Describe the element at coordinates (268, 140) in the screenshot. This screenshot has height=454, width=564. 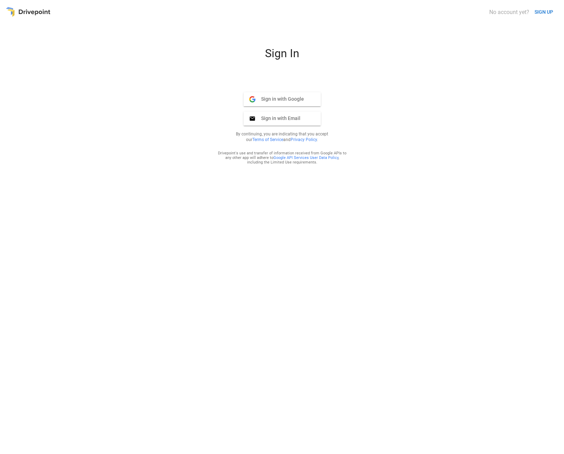
I see `a: Terms of Service` at that location.